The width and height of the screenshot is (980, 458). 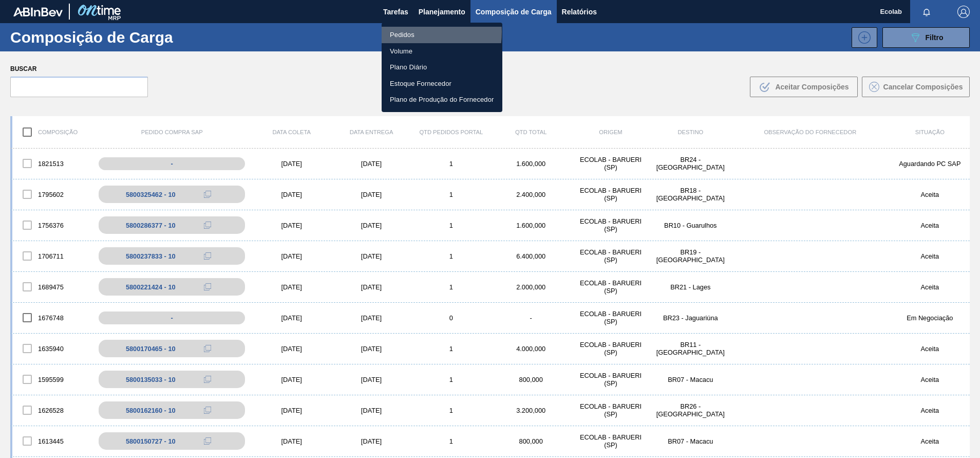 What do you see at coordinates (441, 51) in the screenshot?
I see `a: Volume` at bounding box center [441, 51].